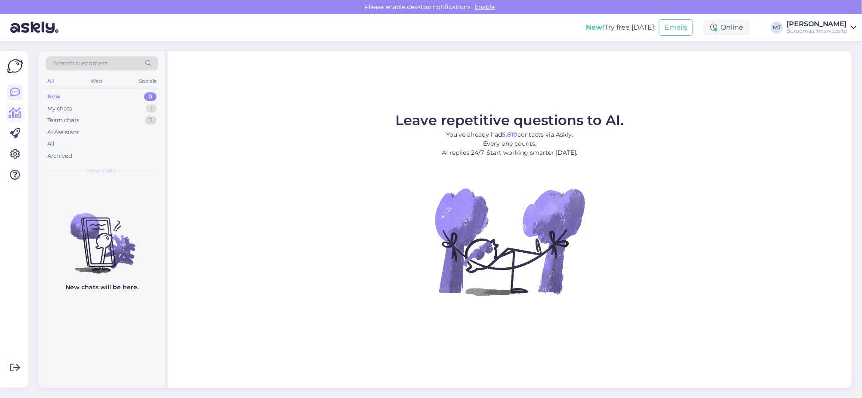  What do you see at coordinates (54, 97) in the screenshot?
I see `div: New` at bounding box center [54, 97].